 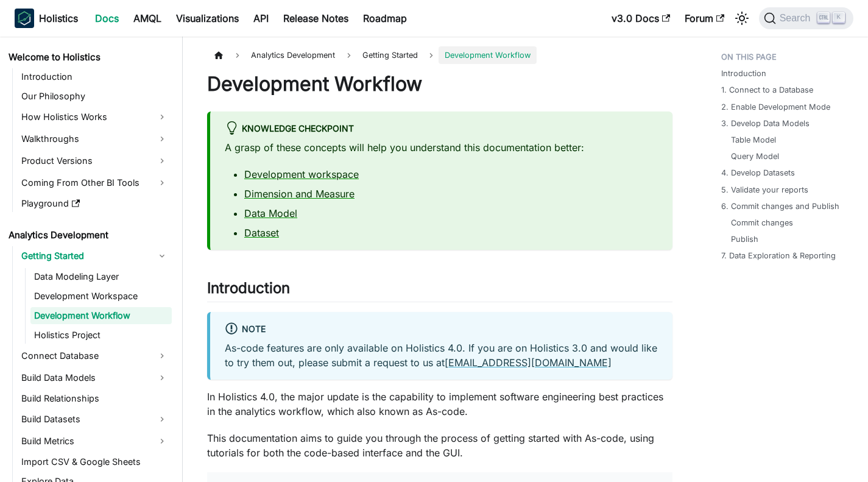 What do you see at coordinates (94, 419) in the screenshot?
I see `a: Build Datasets` at bounding box center [94, 419].